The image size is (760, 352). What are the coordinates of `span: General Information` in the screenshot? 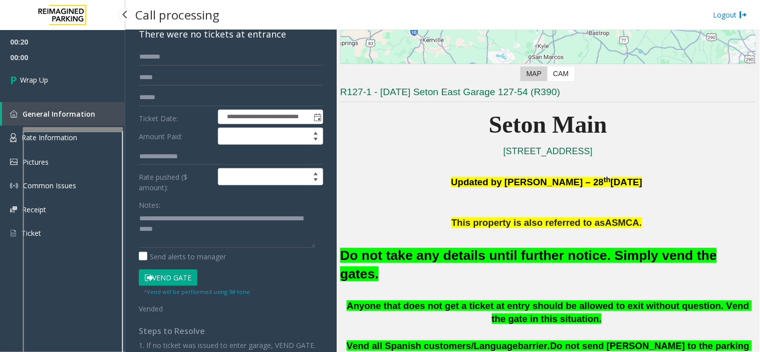 It's located at (59, 114).